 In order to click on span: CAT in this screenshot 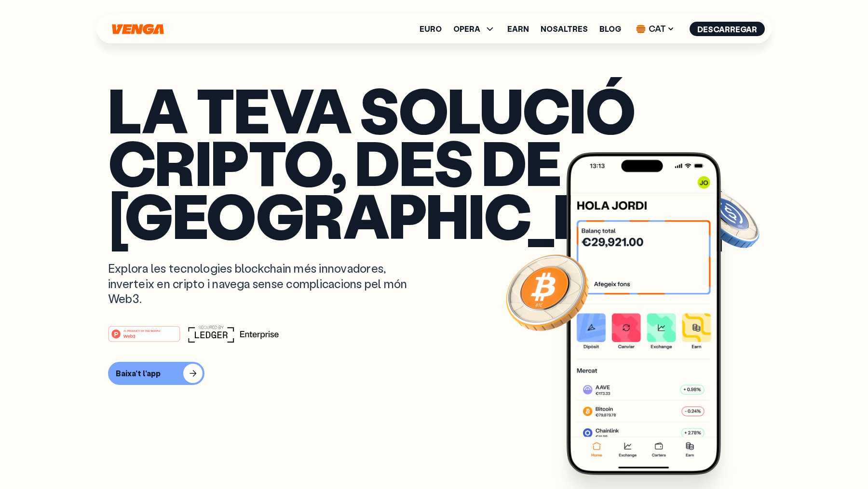, I will do `click(655, 29)`.